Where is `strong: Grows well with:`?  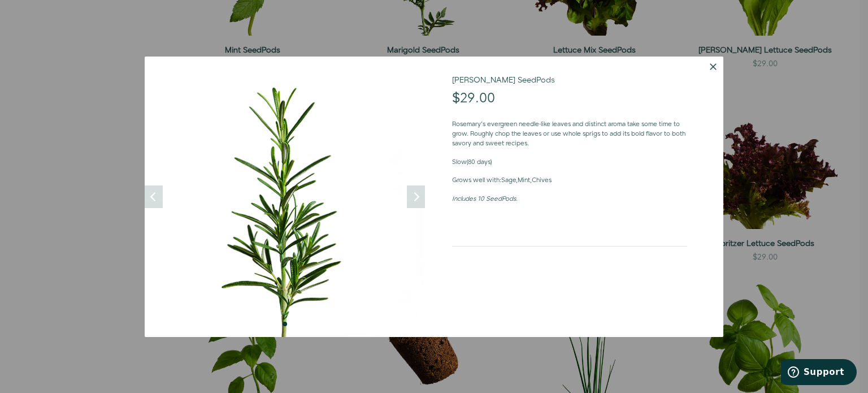 strong: Grows well with: is located at coordinates (477, 180).